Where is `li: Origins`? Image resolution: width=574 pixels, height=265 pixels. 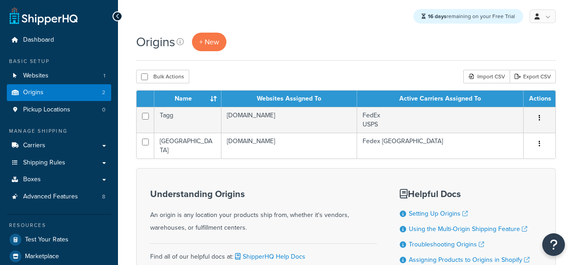
li: Origins is located at coordinates (59, 92).